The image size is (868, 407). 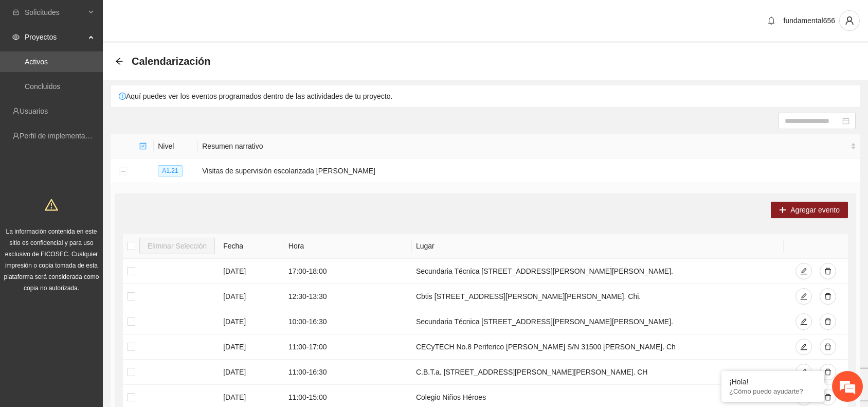 I want to click on span: fundamental656, so click(x=810, y=21).